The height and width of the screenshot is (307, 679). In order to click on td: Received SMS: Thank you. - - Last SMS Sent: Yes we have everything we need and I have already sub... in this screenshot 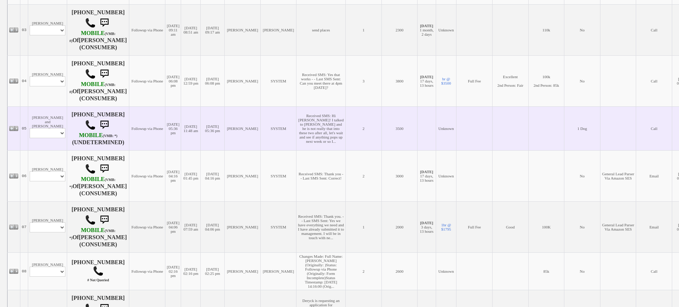, I will do `click(321, 227)`.